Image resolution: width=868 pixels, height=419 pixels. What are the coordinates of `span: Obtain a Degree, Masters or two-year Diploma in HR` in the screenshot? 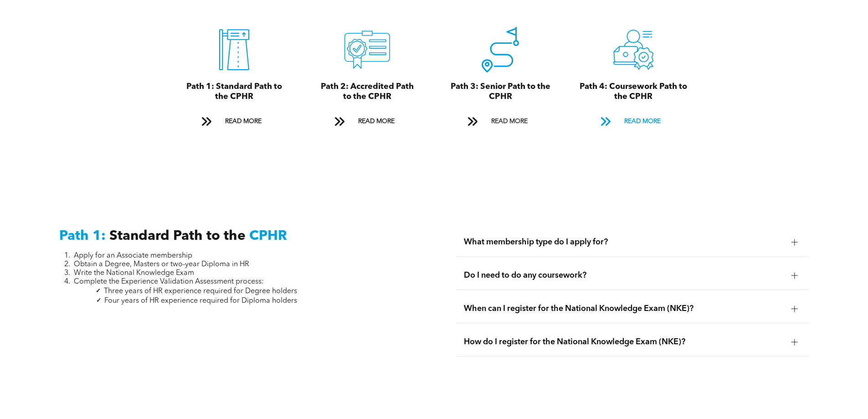 It's located at (162, 264).